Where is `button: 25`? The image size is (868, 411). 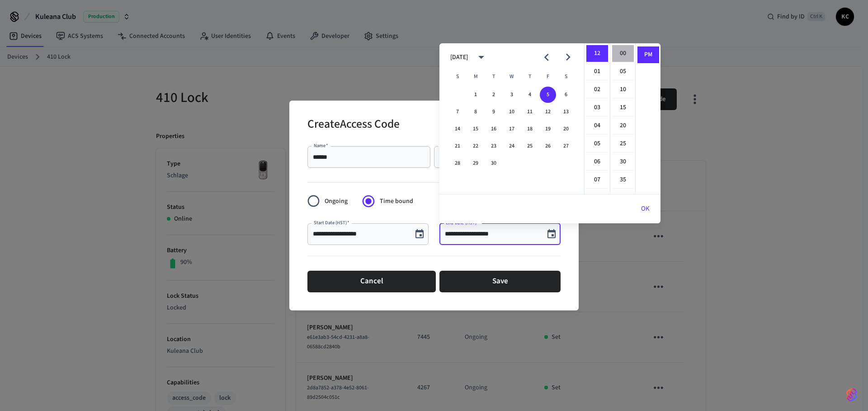
button: 25 is located at coordinates (530, 146).